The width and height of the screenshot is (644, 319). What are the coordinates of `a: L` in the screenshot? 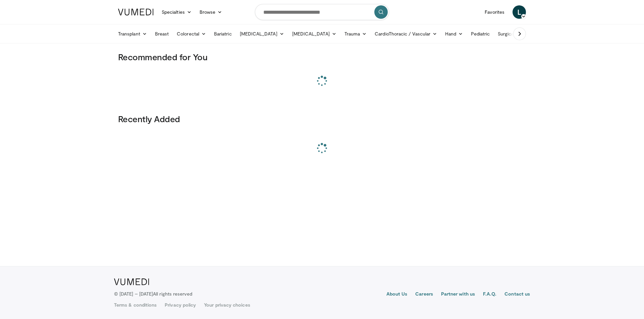 It's located at (519, 12).